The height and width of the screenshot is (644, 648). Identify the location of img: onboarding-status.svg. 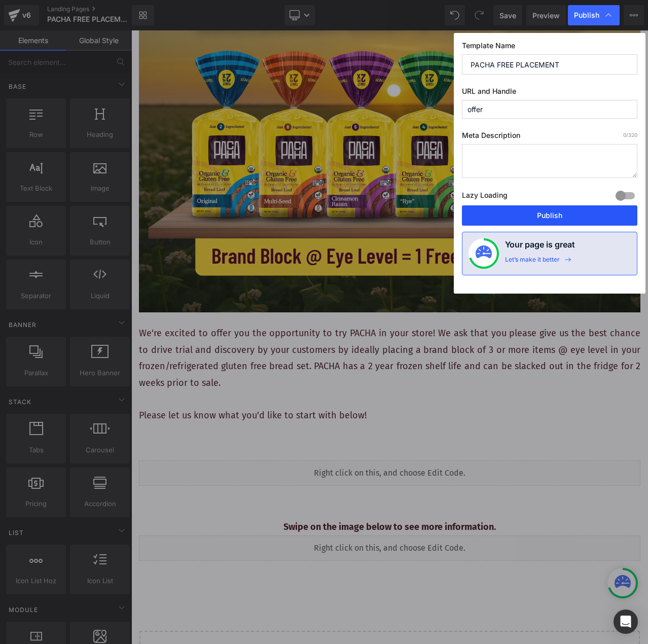
(484, 254).